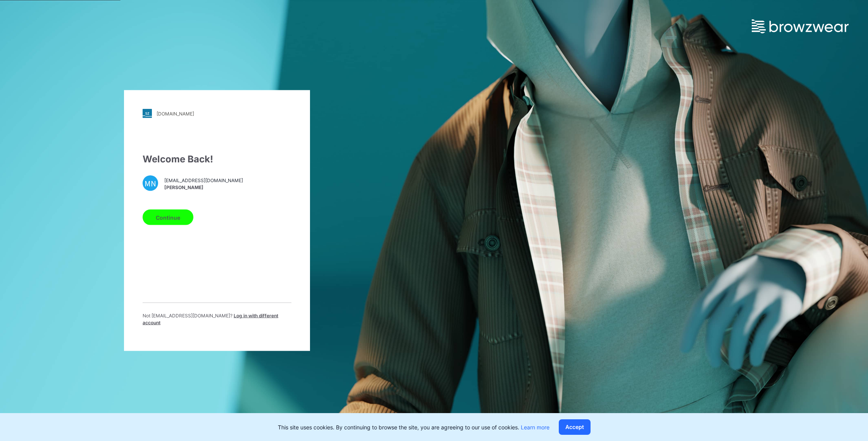  What do you see at coordinates (800, 26) in the screenshot?
I see `img: browzwear-logo.e42bd6dac1945053ebaf764b6aa21510.svg` at bounding box center [800, 26].